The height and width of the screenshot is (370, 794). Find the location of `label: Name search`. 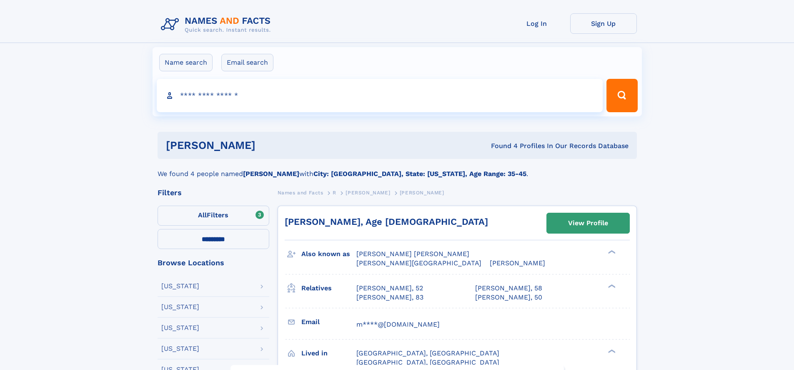

label: Name search is located at coordinates (186, 63).